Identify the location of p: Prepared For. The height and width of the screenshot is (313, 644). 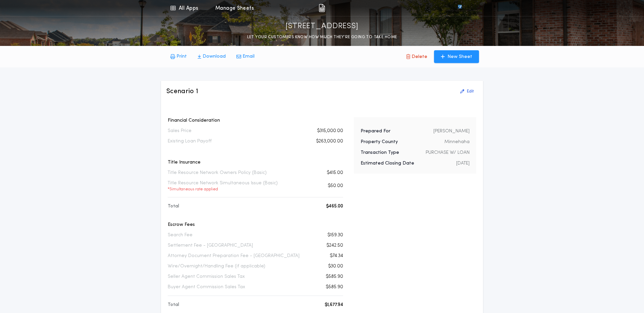
(375, 132).